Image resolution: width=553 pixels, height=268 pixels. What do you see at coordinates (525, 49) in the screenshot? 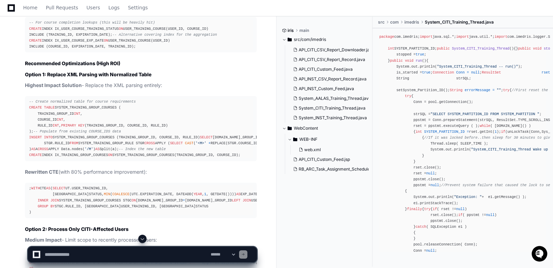
I see `span: public` at bounding box center [525, 49].